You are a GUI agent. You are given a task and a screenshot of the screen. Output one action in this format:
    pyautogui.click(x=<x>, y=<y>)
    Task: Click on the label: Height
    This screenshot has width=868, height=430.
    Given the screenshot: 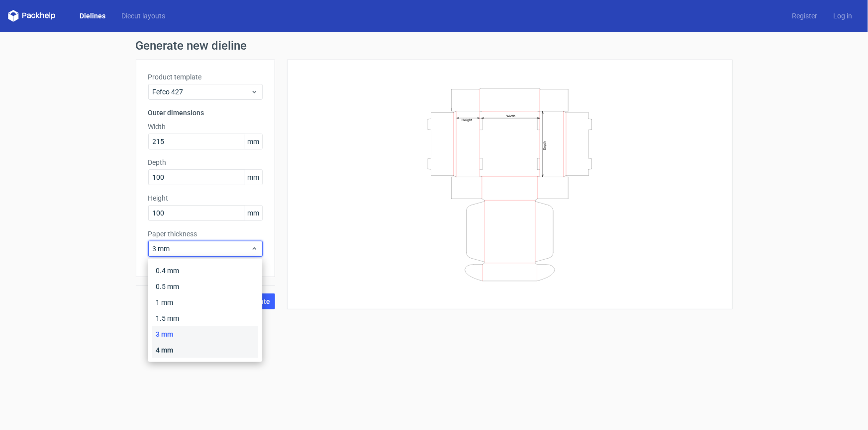 What is the action you would take?
    pyautogui.click(x=205, y=198)
    